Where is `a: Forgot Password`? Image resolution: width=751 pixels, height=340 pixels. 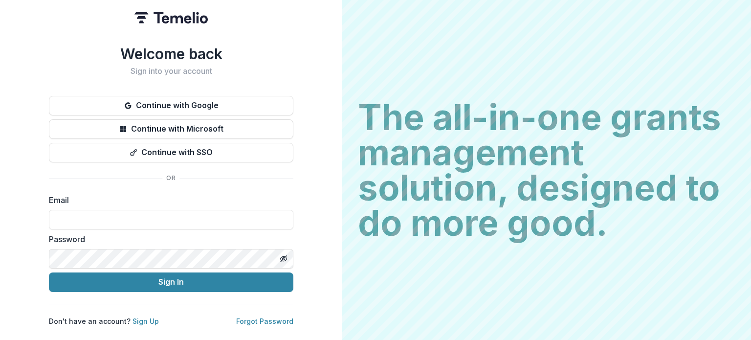 a: Forgot Password is located at coordinates (265, 321).